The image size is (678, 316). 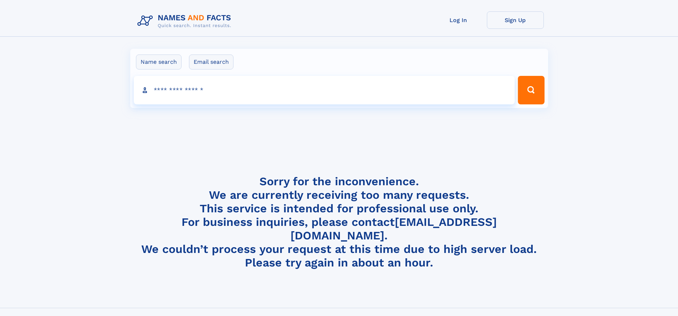 What do you see at coordinates (515, 20) in the screenshot?
I see `a: Sign Up` at bounding box center [515, 20].